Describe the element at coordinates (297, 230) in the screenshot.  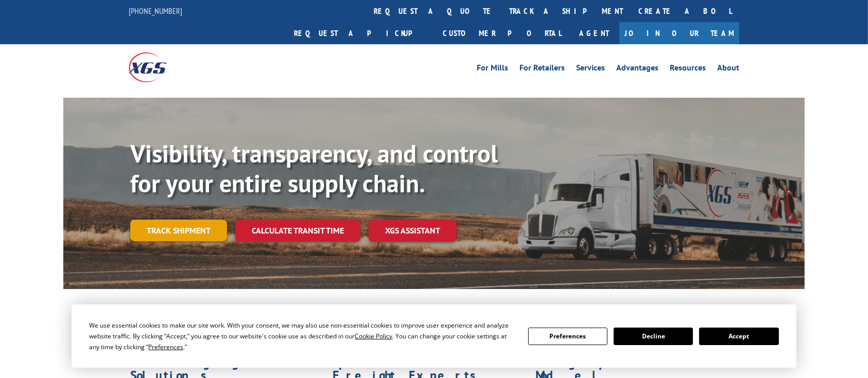
I see `a: Calculate transit time` at that location.